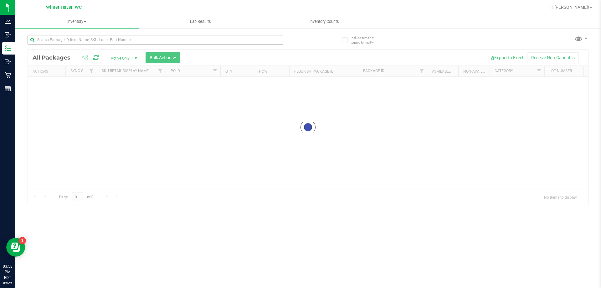 Image resolution: width=601 pixels, height=288 pixels. What do you see at coordinates (4, 3) in the screenshot?
I see `span: 1` at bounding box center [4, 3].